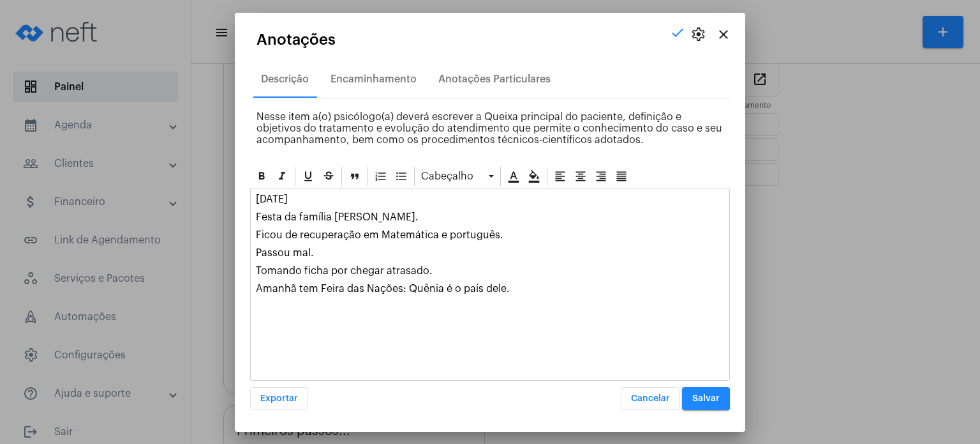 This screenshot has height=444, width=980. What do you see at coordinates (296, 40) in the screenshot?
I see `span: Anotações` at bounding box center [296, 40].